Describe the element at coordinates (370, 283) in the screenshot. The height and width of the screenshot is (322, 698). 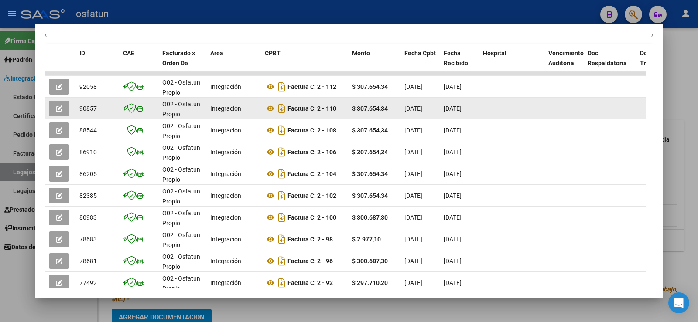
I see `strong: $ 297.710,20` at that location.